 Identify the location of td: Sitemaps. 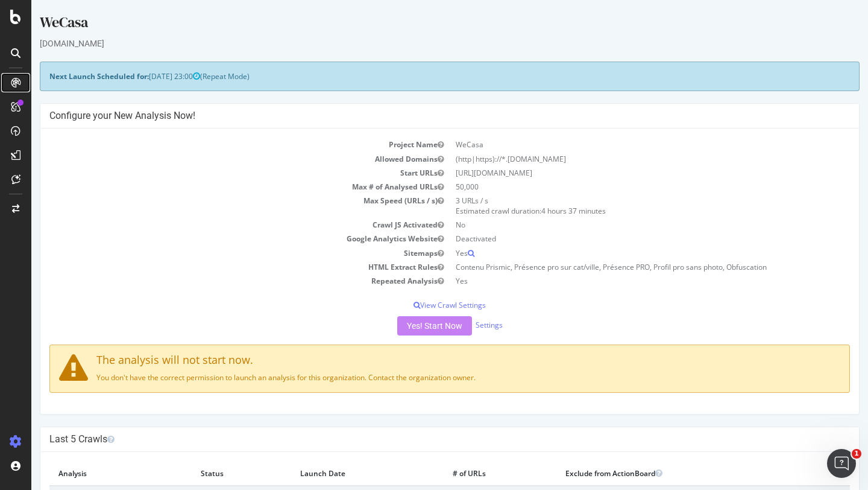
(218, 253).